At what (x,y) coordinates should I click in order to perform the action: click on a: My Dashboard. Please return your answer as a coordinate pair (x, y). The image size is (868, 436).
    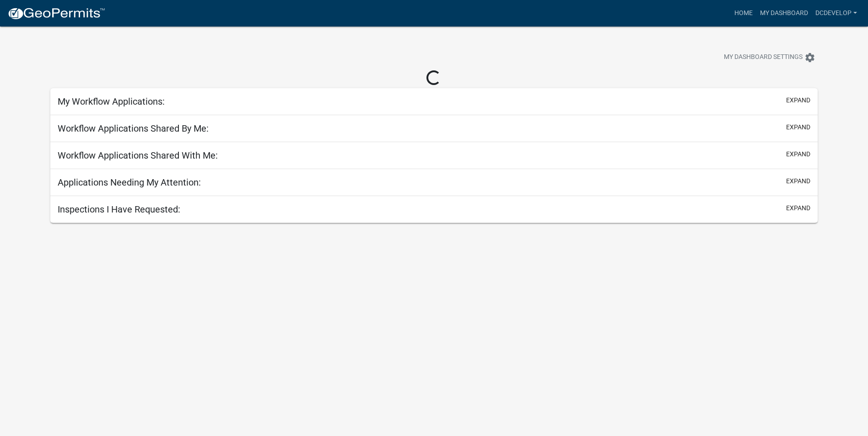
    Looking at the image, I should click on (783, 13).